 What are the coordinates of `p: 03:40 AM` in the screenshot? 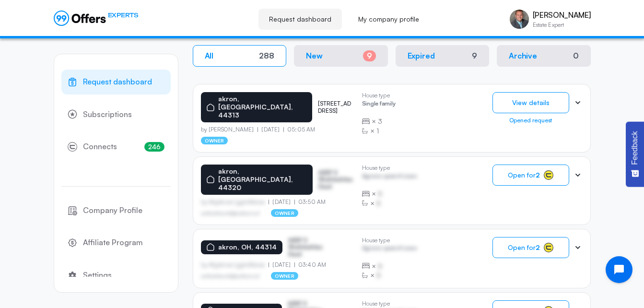 It's located at (310, 265).